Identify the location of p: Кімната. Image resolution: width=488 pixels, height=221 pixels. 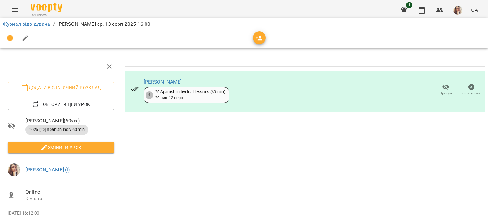
(70, 199).